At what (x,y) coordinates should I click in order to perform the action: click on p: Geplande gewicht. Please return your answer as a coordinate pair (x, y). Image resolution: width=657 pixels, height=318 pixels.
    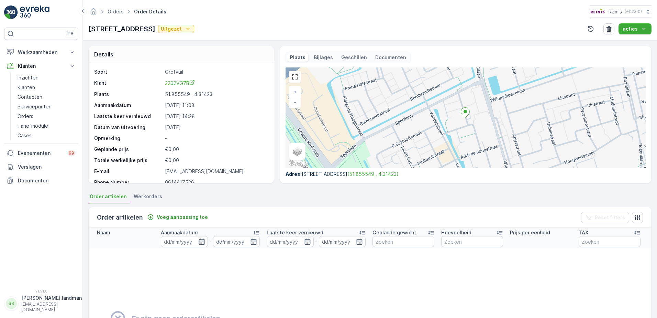
    Looking at the image, I should click on (394, 232).